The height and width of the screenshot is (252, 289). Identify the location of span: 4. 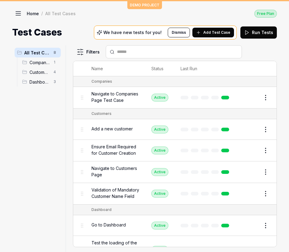
(55, 72).